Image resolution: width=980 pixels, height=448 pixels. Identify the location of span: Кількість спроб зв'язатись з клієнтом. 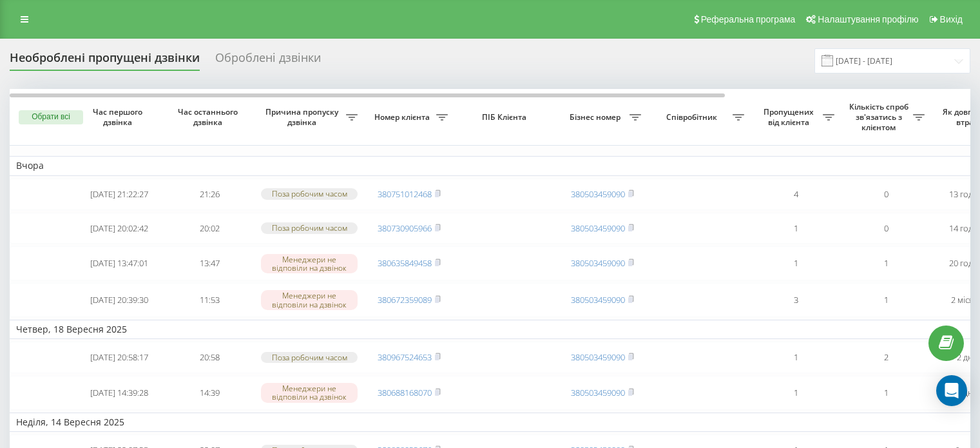
(880, 117).